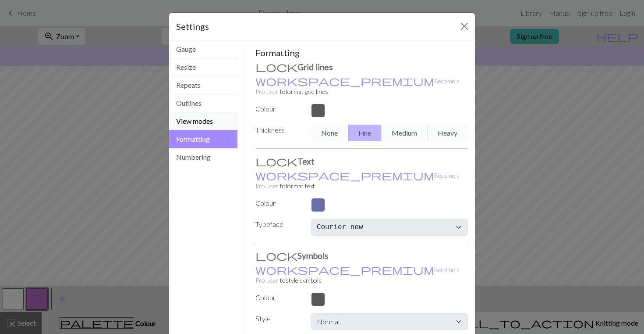 The height and width of the screenshot is (334, 644). Describe the element at coordinates (203, 85) in the screenshot. I see `button: Repeats` at that location.